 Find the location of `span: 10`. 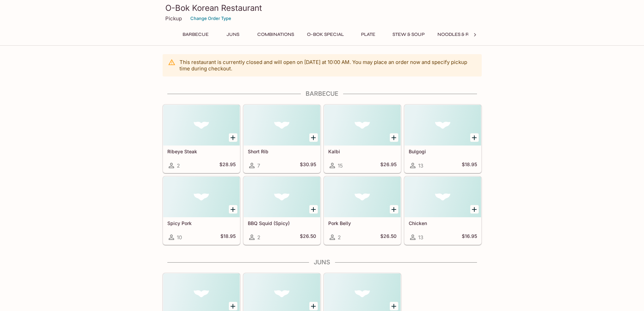

span: 10 is located at coordinates (179, 237).